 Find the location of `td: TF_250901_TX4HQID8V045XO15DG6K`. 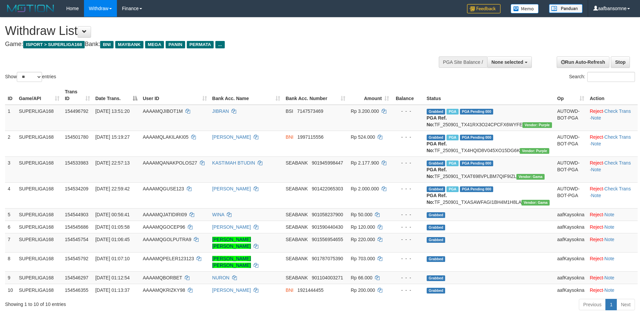

td: TF_250901_TX4HQID8V045XO15DG6K is located at coordinates (489, 144).